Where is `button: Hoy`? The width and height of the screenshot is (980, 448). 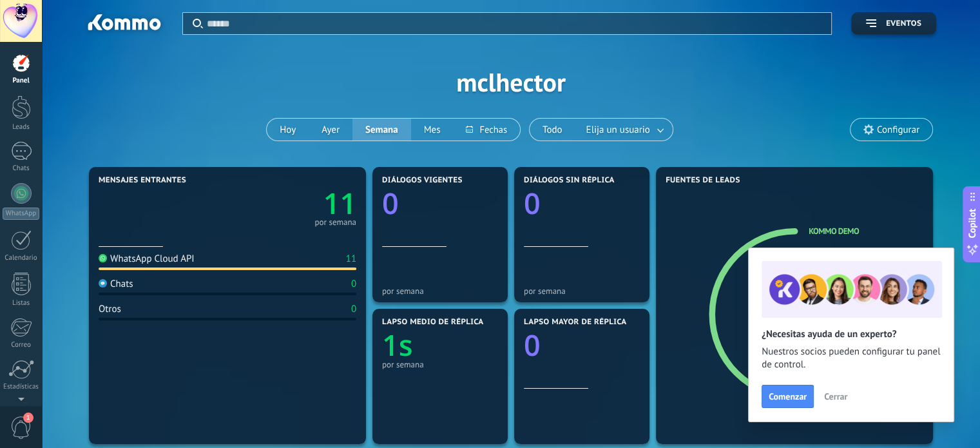 button: Hoy is located at coordinates (287, 129).